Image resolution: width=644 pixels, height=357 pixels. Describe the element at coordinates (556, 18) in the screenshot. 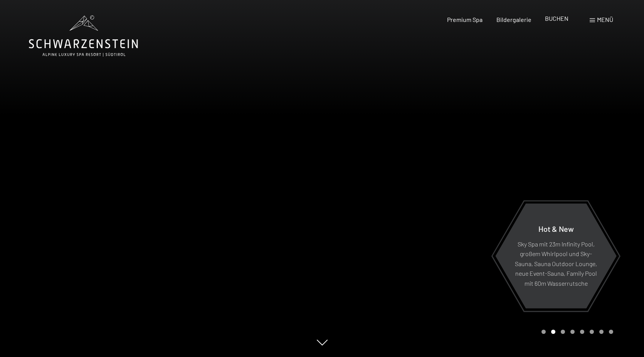

I see `a: BUCHEN` at that location.